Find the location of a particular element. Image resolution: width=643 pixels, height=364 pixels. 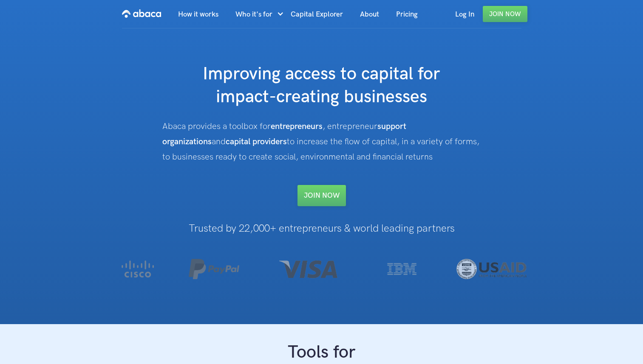

h1: Improving access to capital for impact-creating businesses is located at coordinates (322, 86).